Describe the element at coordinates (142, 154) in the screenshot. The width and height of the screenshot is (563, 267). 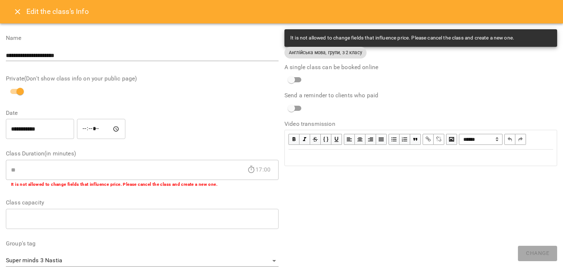
I see `label: Class Duration(in minutes)` at that location.